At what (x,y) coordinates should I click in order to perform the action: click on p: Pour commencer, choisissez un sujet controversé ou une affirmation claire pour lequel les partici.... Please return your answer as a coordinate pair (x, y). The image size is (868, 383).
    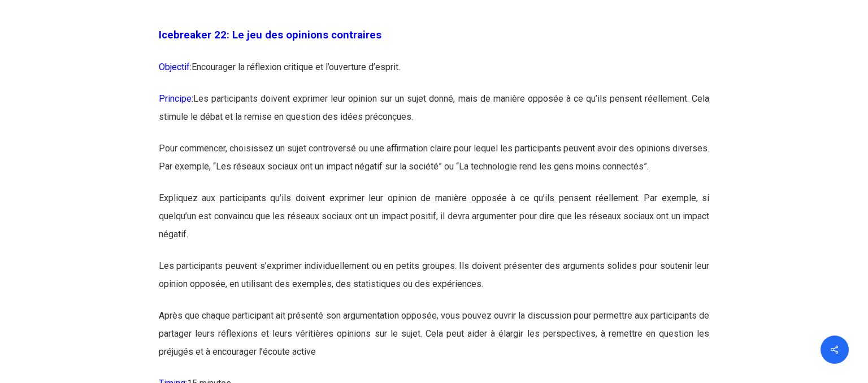
    Looking at the image, I should click on (434, 164).